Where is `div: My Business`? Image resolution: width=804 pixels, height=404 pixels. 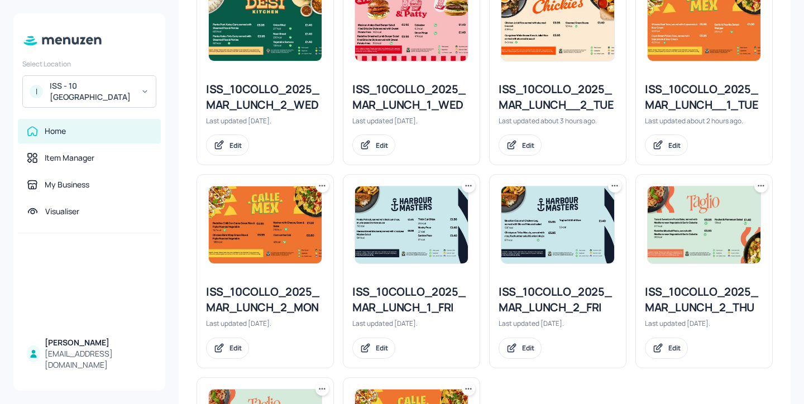
div: My Business is located at coordinates (67, 185).